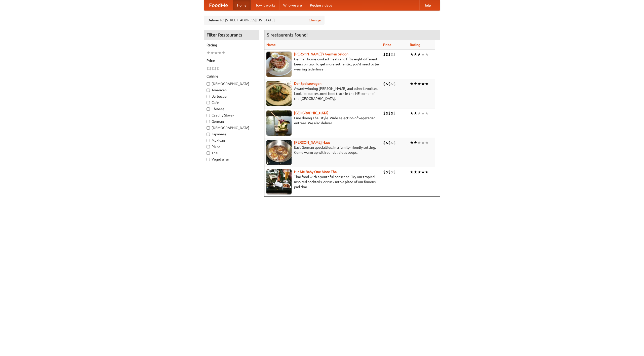 The width and height of the screenshot is (644, 356). I want to click on input: Barbecue, so click(208, 96).